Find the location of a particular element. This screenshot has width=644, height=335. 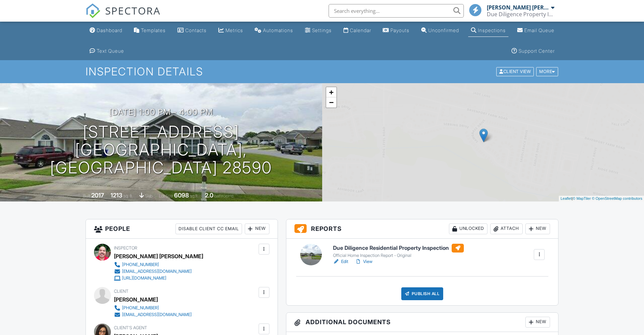

a: Automations (Basic) is located at coordinates (274, 30).